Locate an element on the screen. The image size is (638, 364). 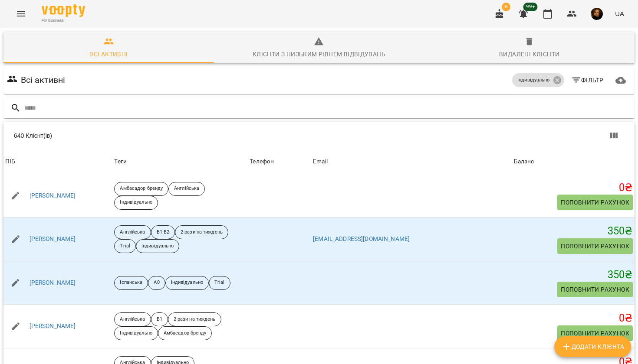
div: Клієнти з низьким рівнем відвідувань is located at coordinates (319, 54).